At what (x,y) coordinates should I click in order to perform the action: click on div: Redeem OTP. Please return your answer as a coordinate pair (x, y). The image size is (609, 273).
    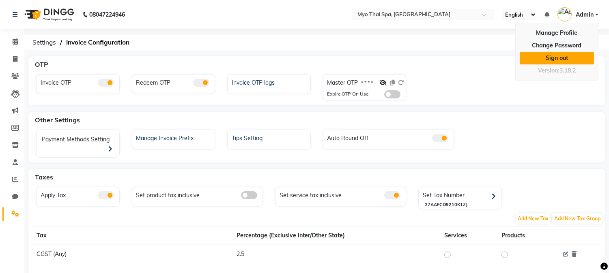
    Looking at the image, I should click on (174, 82).